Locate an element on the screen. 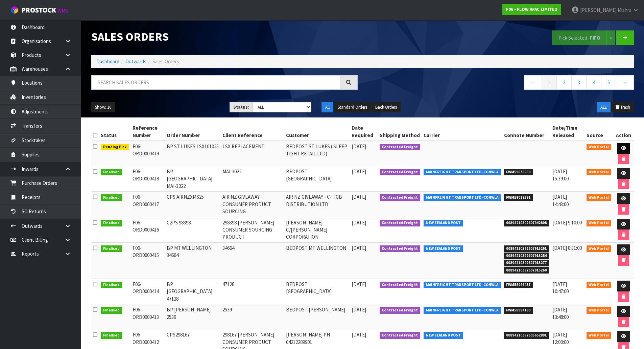 This screenshot has height=349, width=644. button: Standard Orders is located at coordinates (352, 107).